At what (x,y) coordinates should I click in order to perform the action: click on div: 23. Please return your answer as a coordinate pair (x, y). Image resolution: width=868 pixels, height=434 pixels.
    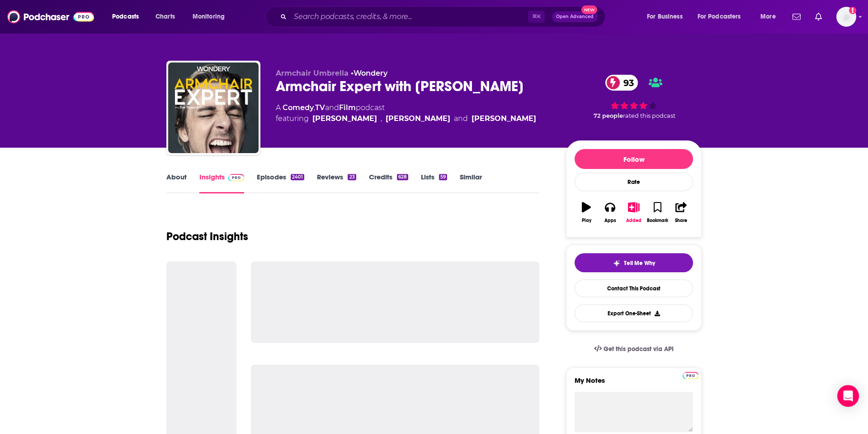
    Looking at the image, I should click on (352, 177).